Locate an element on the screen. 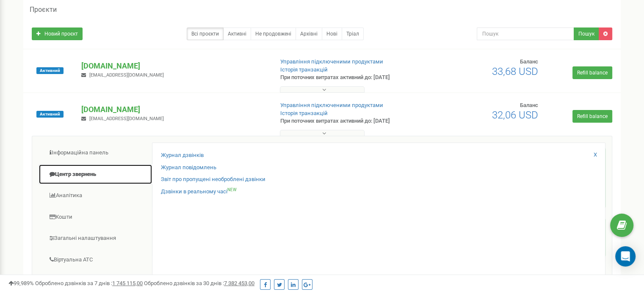 The height and width of the screenshot is (294, 644). a: Інформаційна панель is located at coordinates (95, 153).